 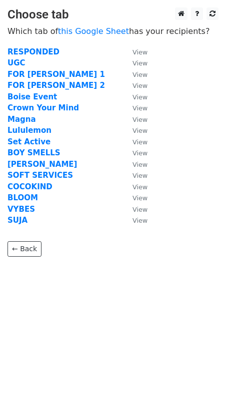 I want to click on a: BLOOM, so click(x=22, y=198).